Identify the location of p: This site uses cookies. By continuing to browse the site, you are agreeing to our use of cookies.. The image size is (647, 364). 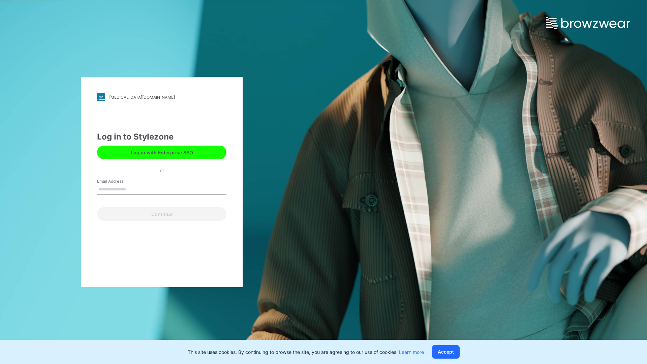
(306, 352).